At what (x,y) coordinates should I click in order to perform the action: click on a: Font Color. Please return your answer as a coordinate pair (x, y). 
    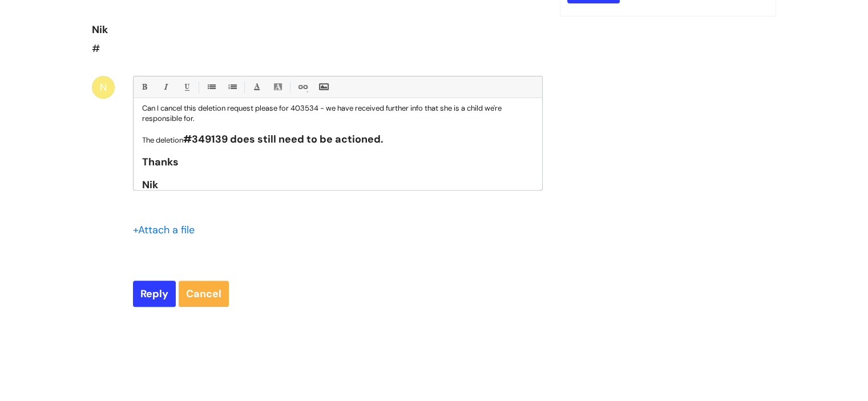
    Looking at the image, I should click on (257, 87).